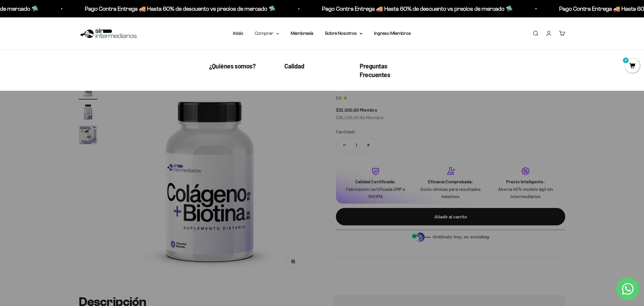  I want to click on summary: Comprar, so click(267, 33).